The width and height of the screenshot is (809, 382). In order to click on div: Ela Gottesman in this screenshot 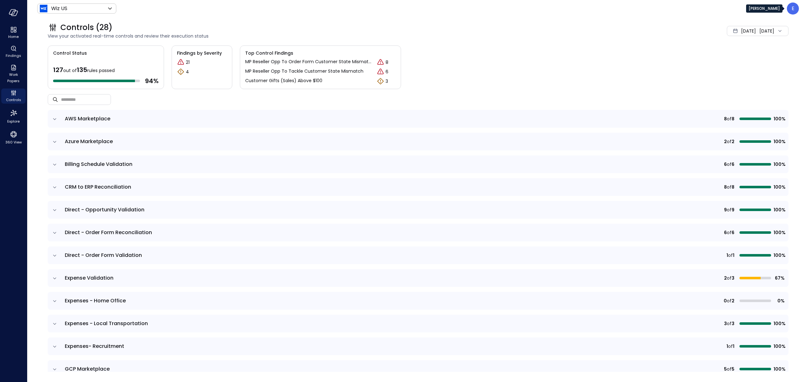, I will do `click(793, 9)`.